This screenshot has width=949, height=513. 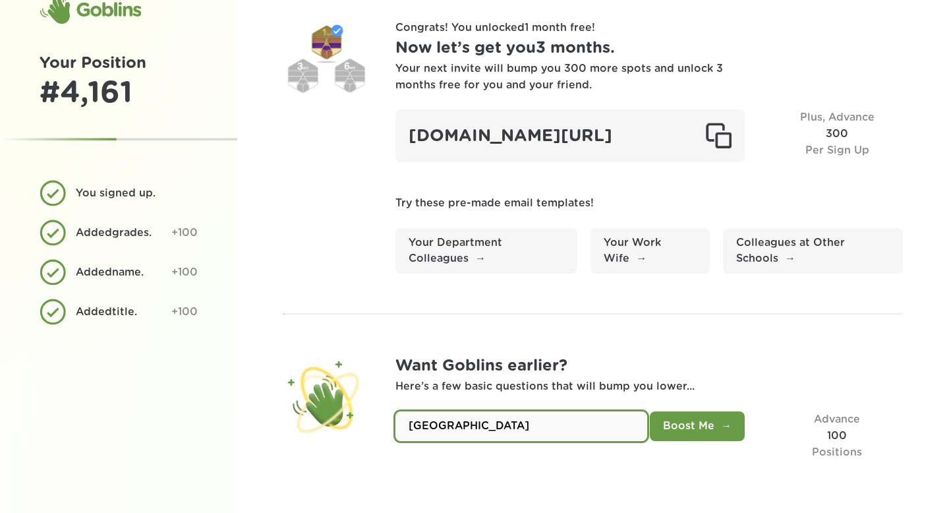 What do you see at coordinates (837, 117) in the screenshot?
I see `span: Plus, Advance` at bounding box center [837, 117].